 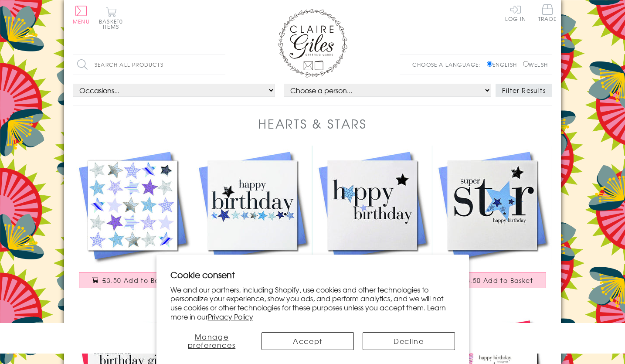 What do you see at coordinates (113, 24) in the screenshot?
I see `span: 0 items` at bounding box center [113, 24].